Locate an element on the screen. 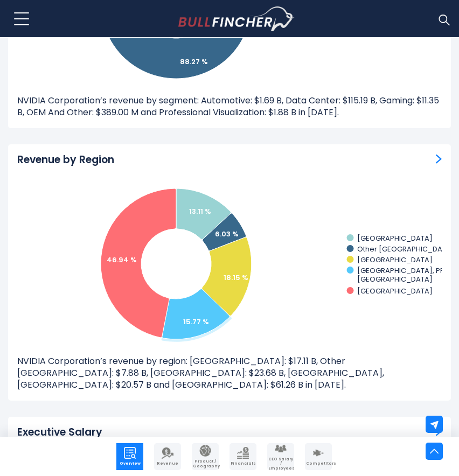 This screenshot has width=459, height=476. text: 15.77 % is located at coordinates (196, 321).